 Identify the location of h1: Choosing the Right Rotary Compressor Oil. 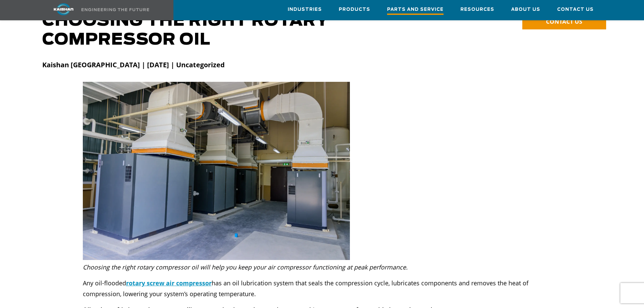
(251, 31).